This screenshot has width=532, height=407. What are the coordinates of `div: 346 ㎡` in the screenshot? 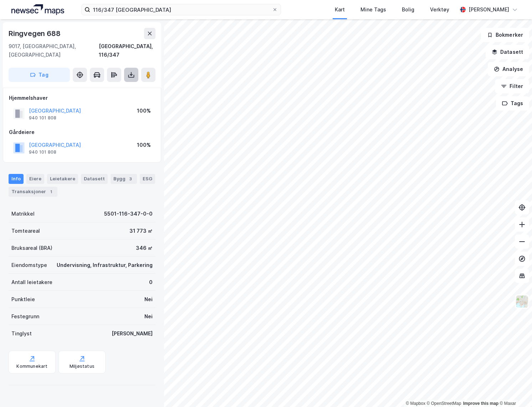 It's located at (144, 248).